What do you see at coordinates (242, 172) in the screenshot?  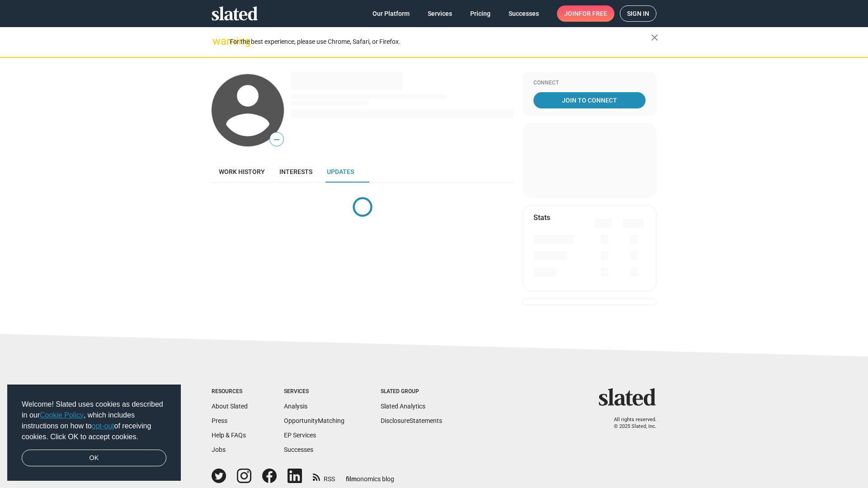 I see `a: Work history` at bounding box center [242, 172].